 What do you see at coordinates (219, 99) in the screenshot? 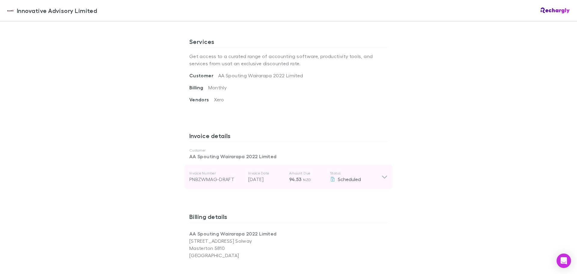
I see `span: Xero` at bounding box center [219, 99].